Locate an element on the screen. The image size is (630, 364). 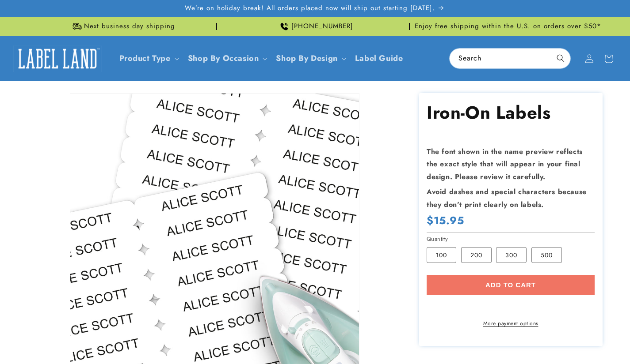
span: Shop By Occasion is located at coordinates (223, 58).